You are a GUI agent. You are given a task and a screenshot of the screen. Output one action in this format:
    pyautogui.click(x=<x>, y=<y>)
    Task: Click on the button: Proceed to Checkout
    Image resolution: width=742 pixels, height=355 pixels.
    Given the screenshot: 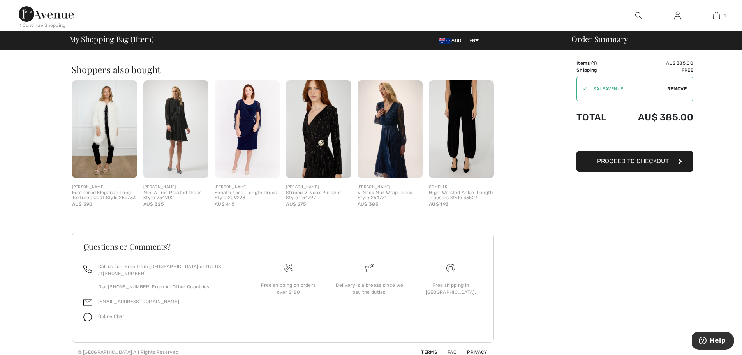 What is the action you would take?
    pyautogui.click(x=635, y=161)
    